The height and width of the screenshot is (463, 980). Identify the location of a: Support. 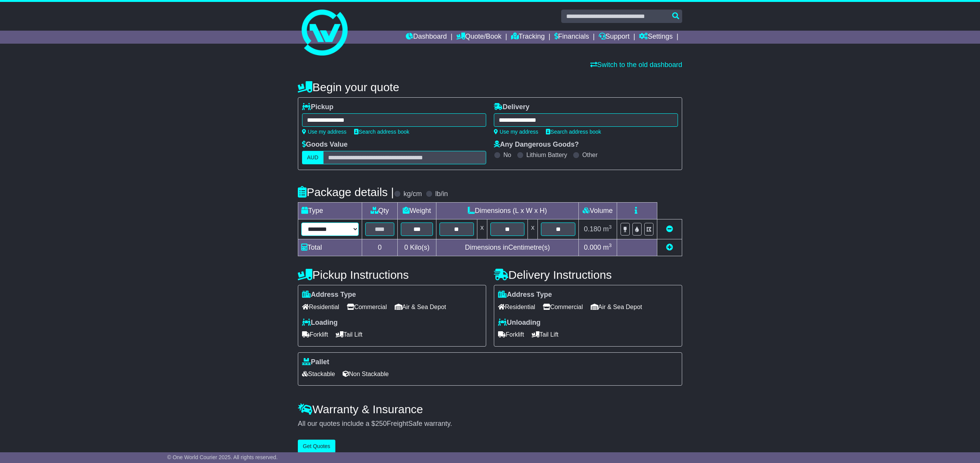
(614, 37).